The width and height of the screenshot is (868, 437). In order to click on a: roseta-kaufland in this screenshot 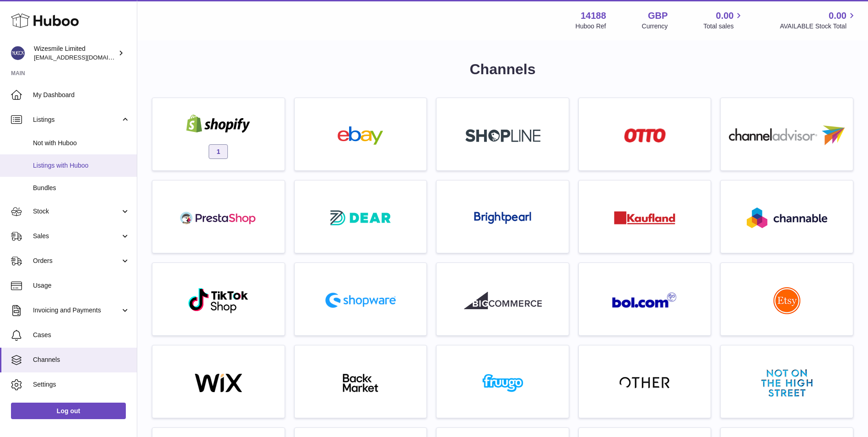, I will do `click(645, 216)`.